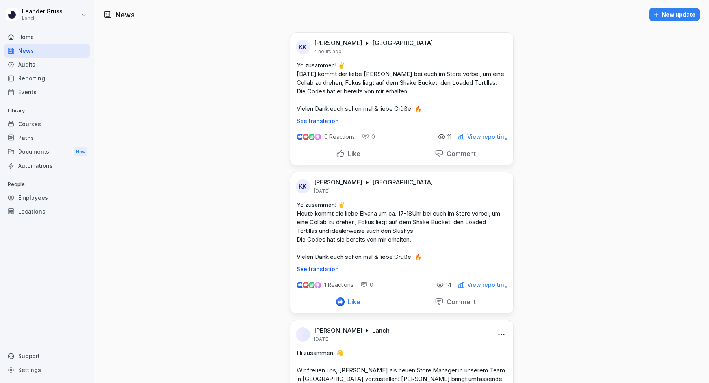  Describe the element at coordinates (47, 37) in the screenshot. I see `div: Home` at that location.